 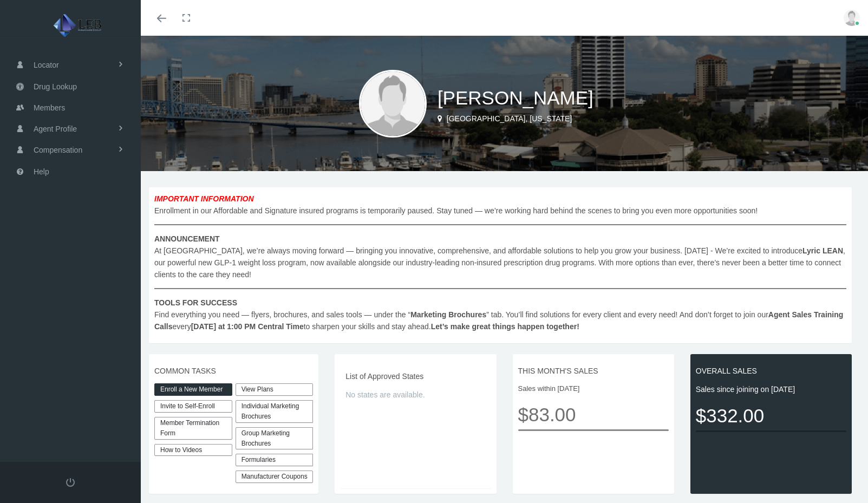 What do you see at coordinates (274, 476) in the screenshot?
I see `a: Manufacturer Coupons` at bounding box center [274, 476].